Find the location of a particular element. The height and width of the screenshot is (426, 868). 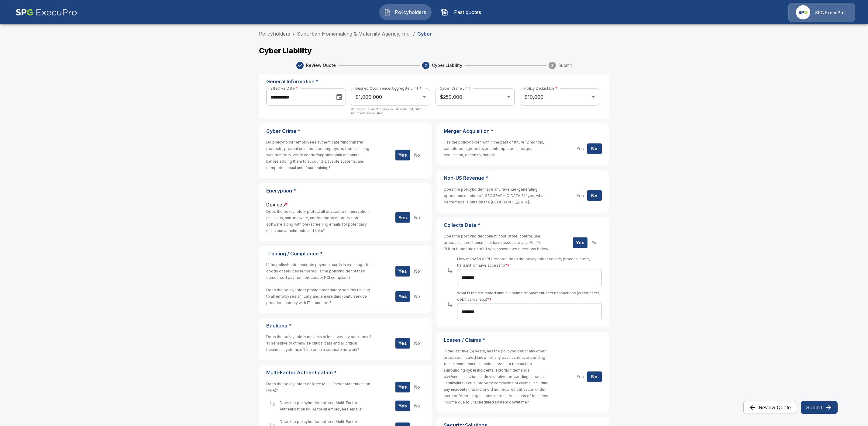

button: Review Quote is located at coordinates (770, 408).